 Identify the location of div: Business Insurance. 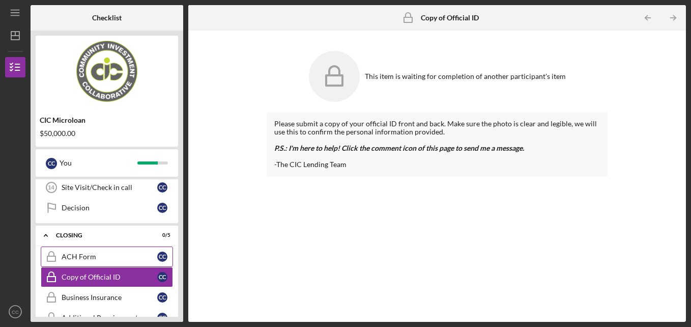
(109, 297).